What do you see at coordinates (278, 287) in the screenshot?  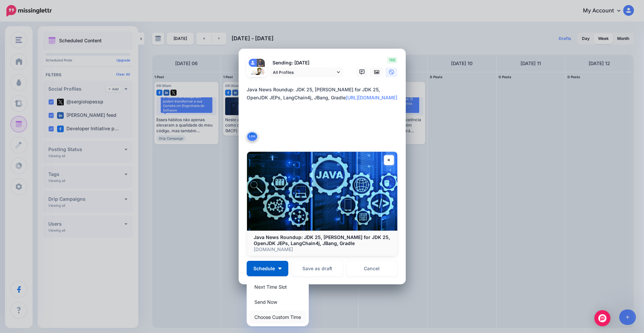 I see `a: Next Time Slot` at bounding box center [278, 287].